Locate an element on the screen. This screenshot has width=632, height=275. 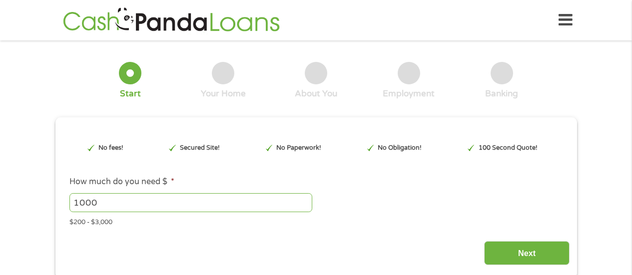
div: About You is located at coordinates (316, 94).